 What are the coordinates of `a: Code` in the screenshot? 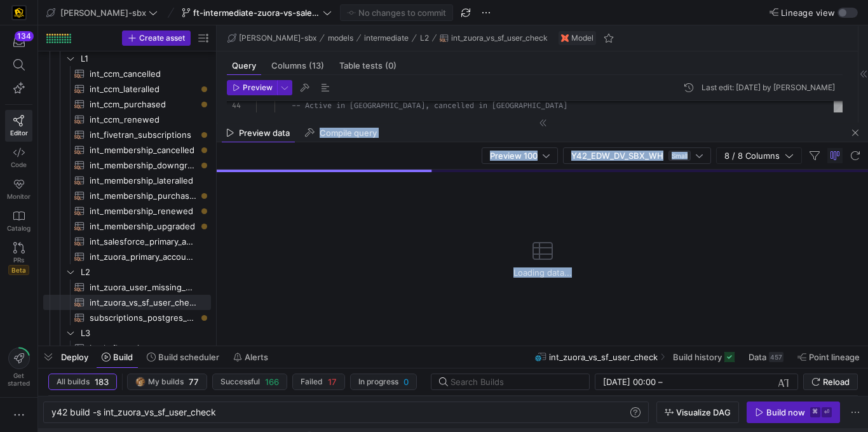 It's located at (18, 157).